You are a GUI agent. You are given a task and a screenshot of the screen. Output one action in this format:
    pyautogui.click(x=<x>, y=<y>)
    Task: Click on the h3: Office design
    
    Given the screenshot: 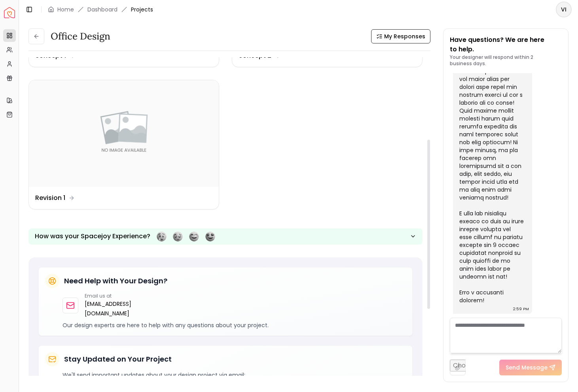 What is the action you would take?
    pyautogui.click(x=80, y=36)
    